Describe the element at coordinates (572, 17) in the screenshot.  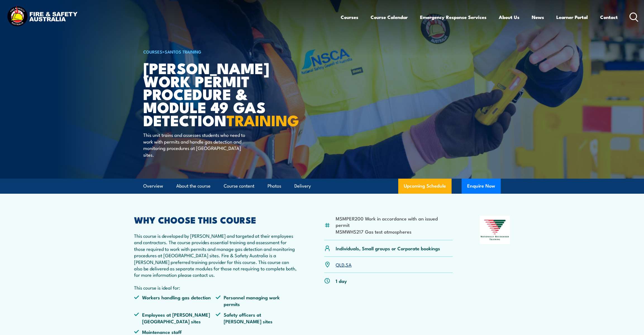
I see `a: Learner Portal` at that location.